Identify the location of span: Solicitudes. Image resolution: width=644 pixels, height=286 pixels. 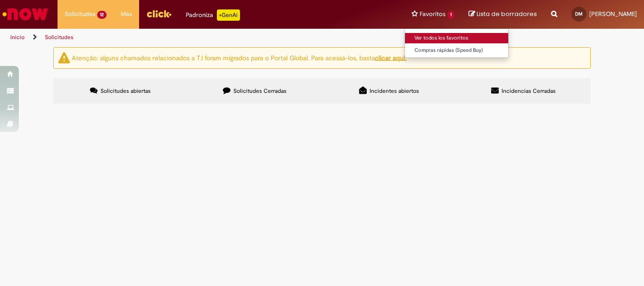
(79, 14).